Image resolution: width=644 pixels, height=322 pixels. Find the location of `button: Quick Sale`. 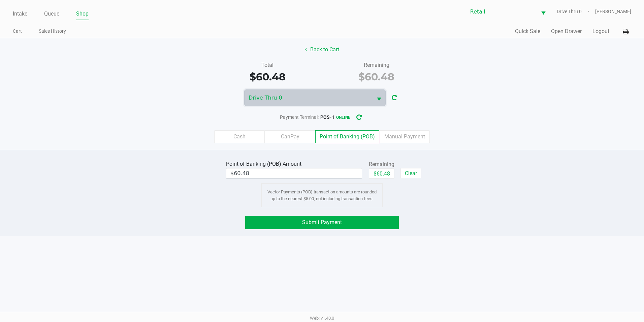

button: Quick Sale is located at coordinates (528, 31).